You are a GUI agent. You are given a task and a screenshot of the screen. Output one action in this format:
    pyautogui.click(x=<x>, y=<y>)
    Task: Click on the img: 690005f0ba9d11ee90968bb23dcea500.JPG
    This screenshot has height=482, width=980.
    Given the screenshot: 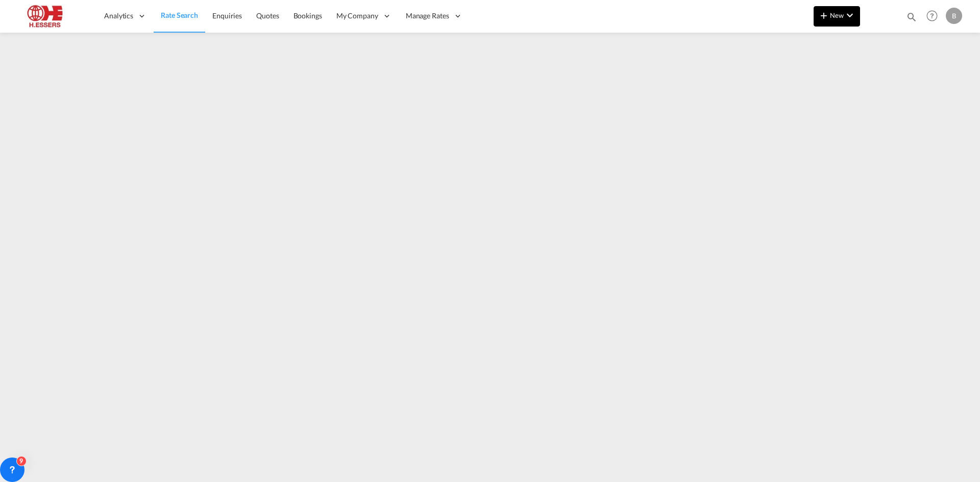 What is the action you would take?
    pyautogui.click(x=50, y=16)
    